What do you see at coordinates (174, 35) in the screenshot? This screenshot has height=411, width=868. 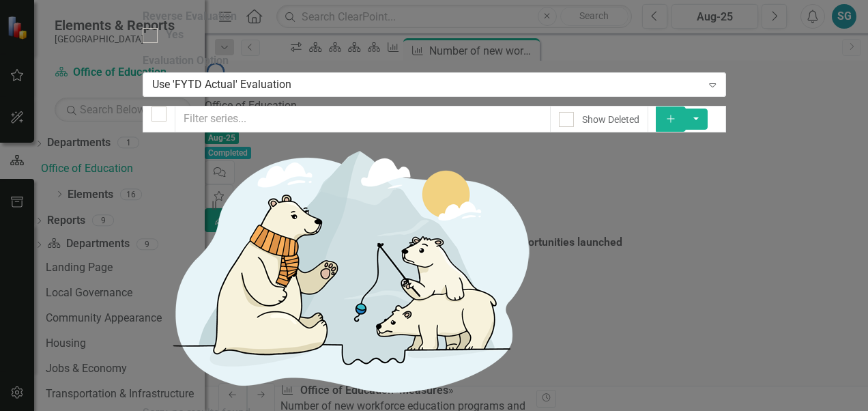 I see `div: Yes` at bounding box center [174, 35].